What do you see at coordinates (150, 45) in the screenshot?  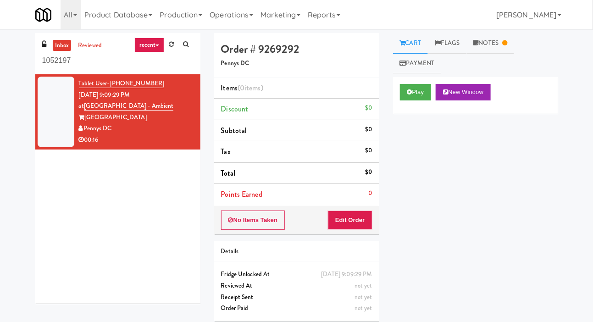 I see `a: recent` at bounding box center [150, 45].